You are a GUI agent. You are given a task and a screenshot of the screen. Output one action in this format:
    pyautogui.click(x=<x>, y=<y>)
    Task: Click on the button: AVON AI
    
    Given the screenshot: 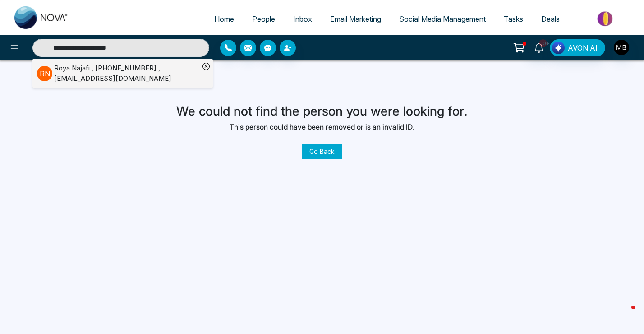 What is the action you would take?
    pyautogui.click(x=577, y=48)
    